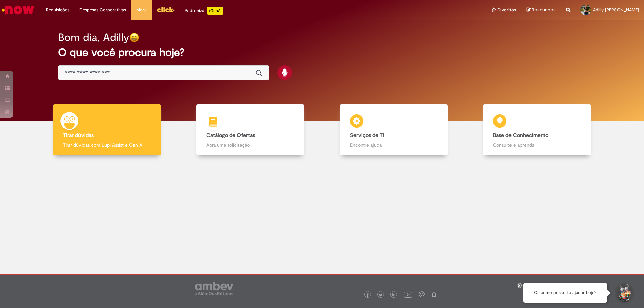  I want to click on b: Serviços de TI, so click(367, 135).